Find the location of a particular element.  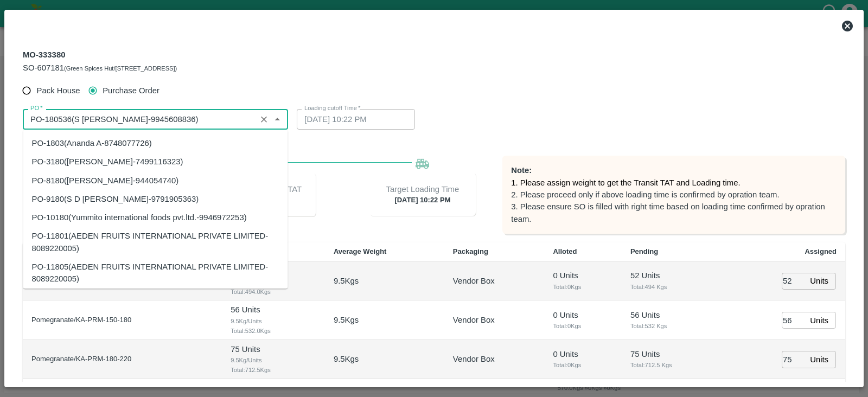

span: SO-607181 is located at coordinates (43, 68).